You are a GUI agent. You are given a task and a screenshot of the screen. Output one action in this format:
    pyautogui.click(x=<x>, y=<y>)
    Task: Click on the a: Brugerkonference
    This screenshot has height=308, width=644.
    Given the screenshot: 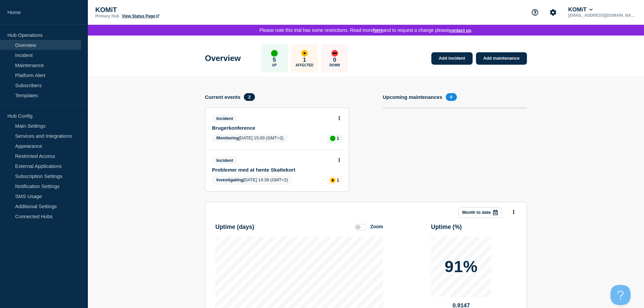 What is the action you would take?
    pyautogui.click(x=272, y=128)
    